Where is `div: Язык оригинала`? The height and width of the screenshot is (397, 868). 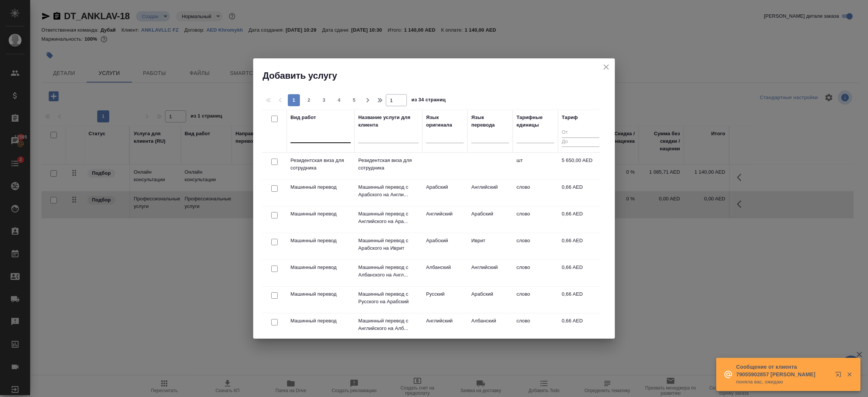
div: Язык оригинала is located at coordinates (445, 121).